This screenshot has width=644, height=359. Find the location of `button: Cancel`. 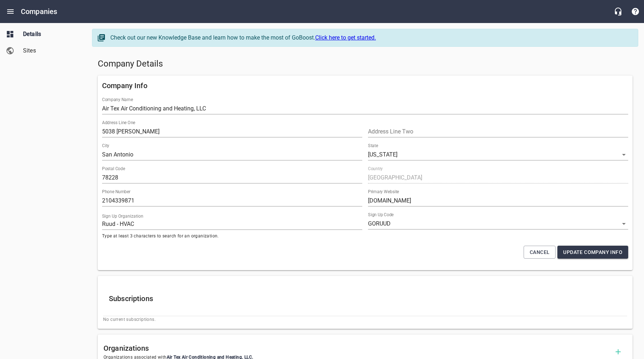

button: Cancel is located at coordinates (539, 252).